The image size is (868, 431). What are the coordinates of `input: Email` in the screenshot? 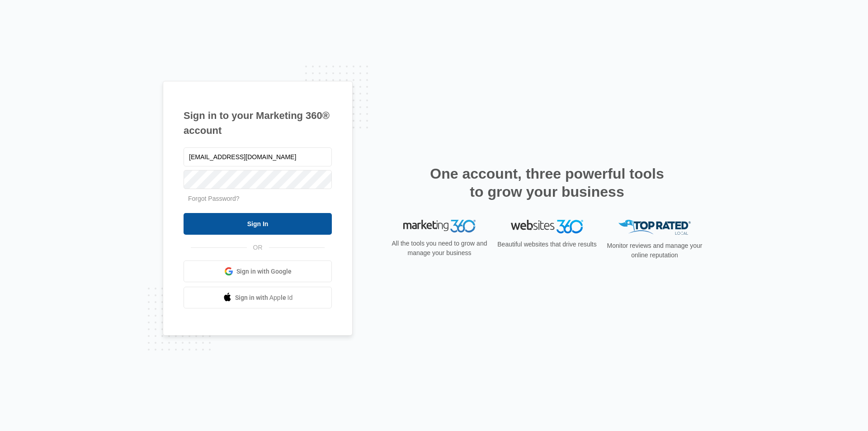 It's located at (258, 157).